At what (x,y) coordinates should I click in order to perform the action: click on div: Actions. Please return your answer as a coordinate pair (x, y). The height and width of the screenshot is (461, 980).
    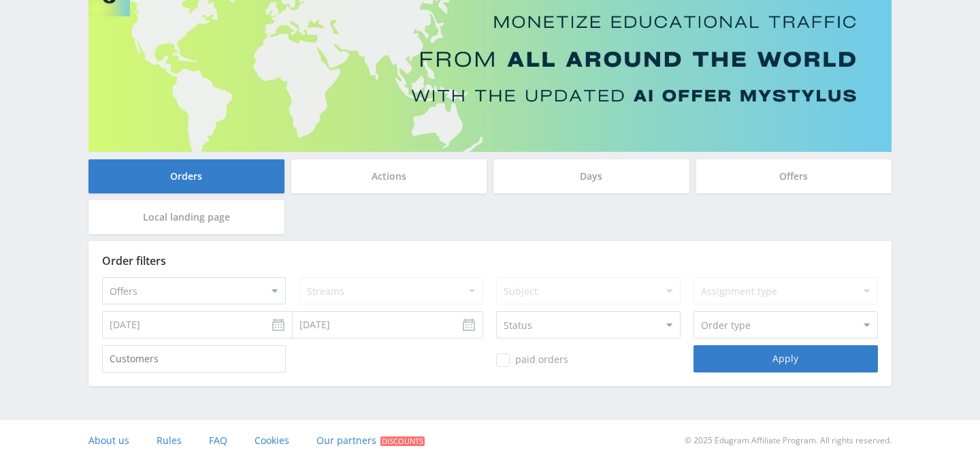
    Looking at the image, I should click on (389, 176).